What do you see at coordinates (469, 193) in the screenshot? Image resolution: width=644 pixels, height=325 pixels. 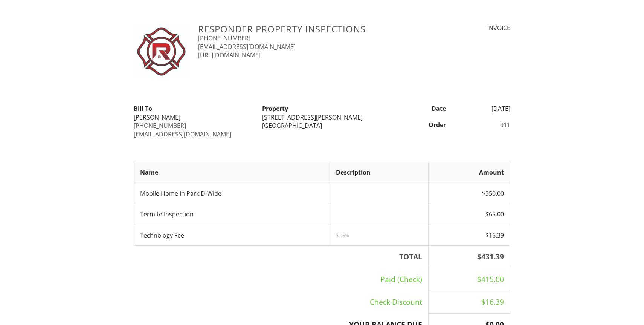 I see `td: $350.00` at bounding box center [469, 193].